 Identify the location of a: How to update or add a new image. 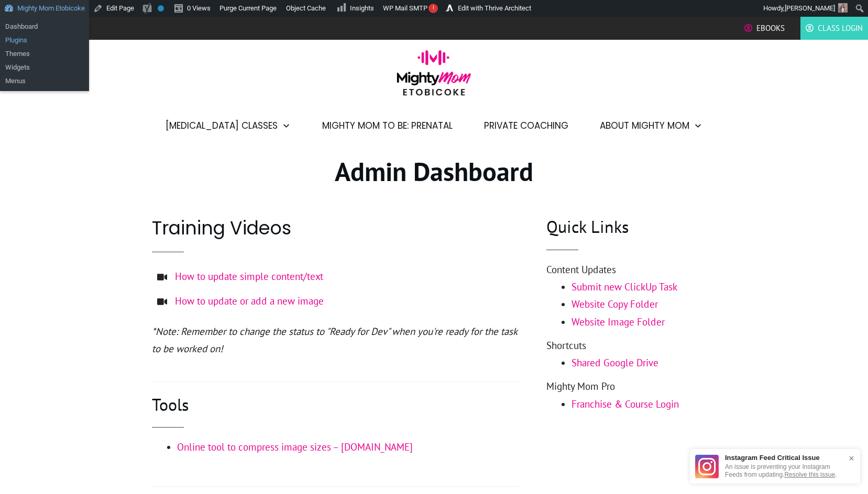
(249, 301).